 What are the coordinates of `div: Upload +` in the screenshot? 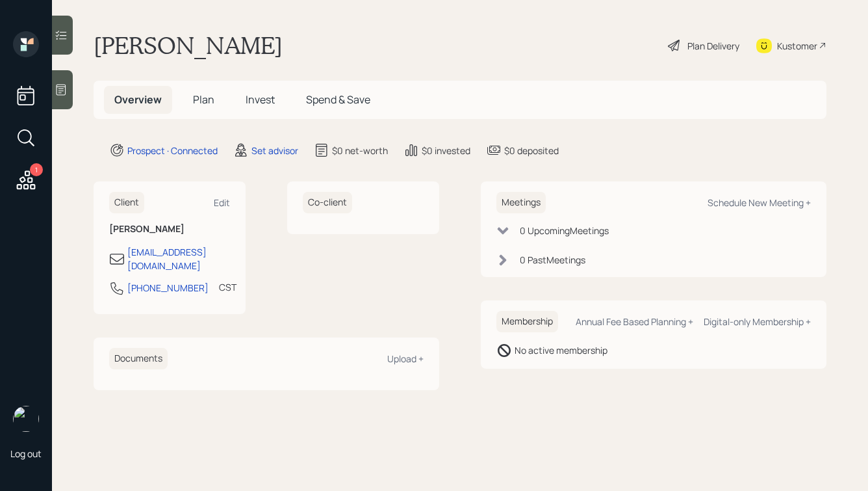 It's located at (405, 358).